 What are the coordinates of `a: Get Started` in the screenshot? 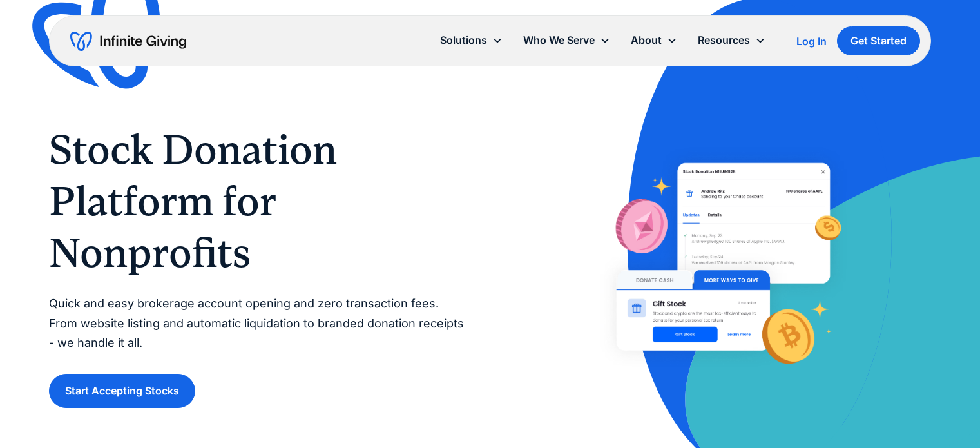 It's located at (878, 41).